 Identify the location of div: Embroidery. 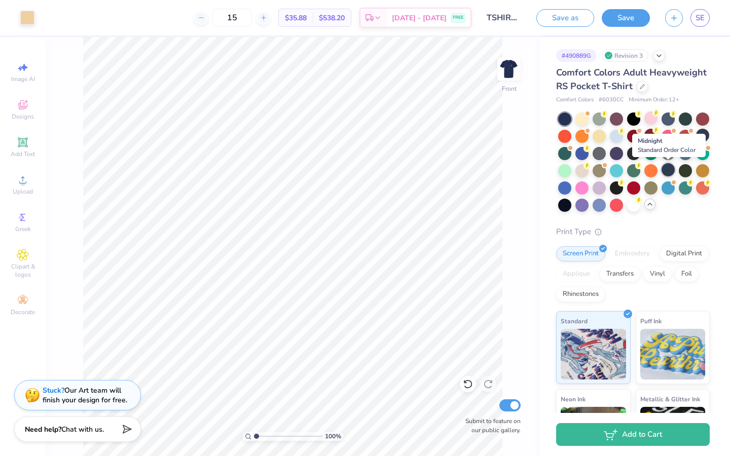
(632, 254).